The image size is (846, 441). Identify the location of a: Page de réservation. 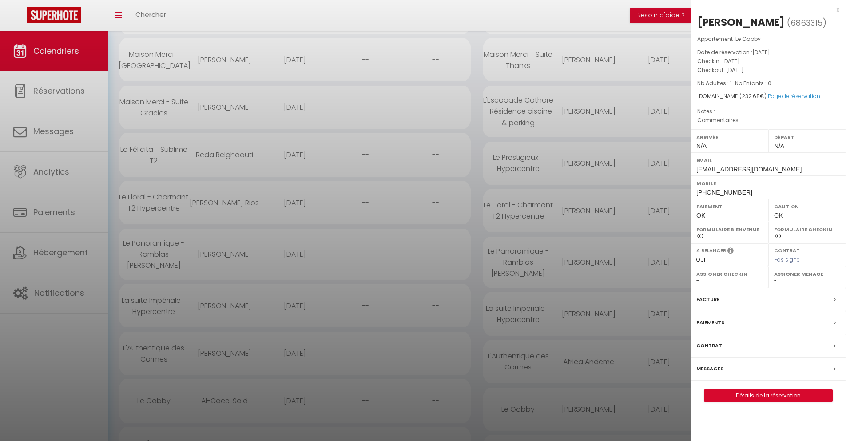
(794, 96).